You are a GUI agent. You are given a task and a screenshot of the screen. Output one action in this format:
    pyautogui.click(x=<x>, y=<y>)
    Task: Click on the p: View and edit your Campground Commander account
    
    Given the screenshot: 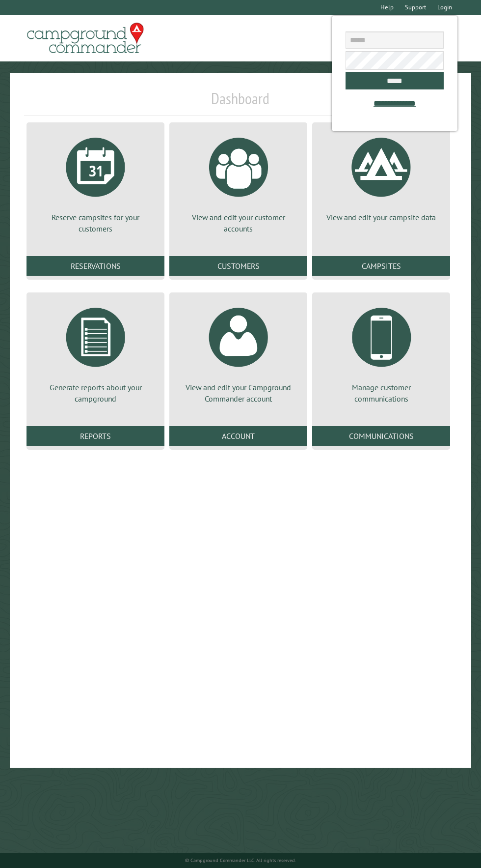 What is the action you would take?
    pyautogui.click(x=238, y=392)
    